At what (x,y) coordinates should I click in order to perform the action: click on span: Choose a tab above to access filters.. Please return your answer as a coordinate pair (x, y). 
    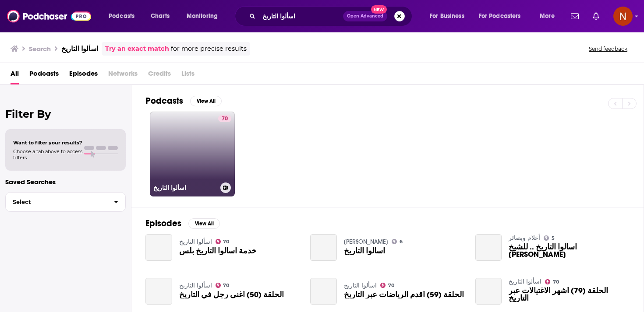
    Looking at the image, I should click on (48, 155).